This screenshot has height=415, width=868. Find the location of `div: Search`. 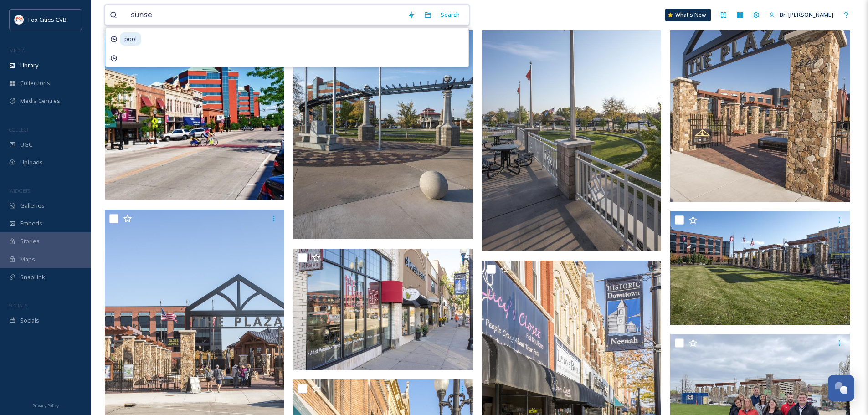

div: Search is located at coordinates (450, 14).